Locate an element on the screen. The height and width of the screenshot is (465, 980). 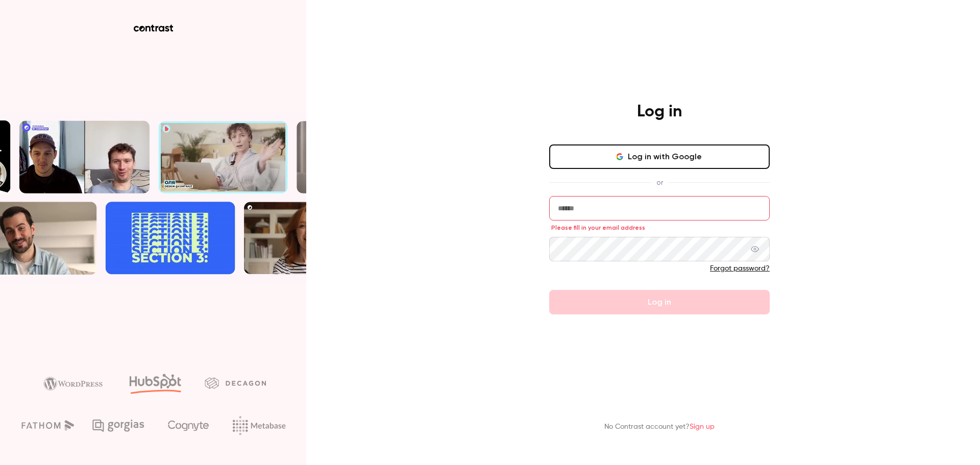
p: No Contrast account yet? is located at coordinates (659, 427).